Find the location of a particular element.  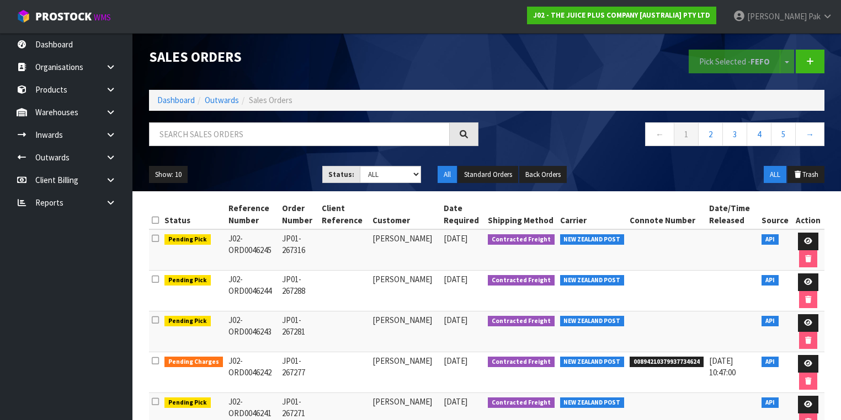

th: Shipping Method is located at coordinates (521, 215).